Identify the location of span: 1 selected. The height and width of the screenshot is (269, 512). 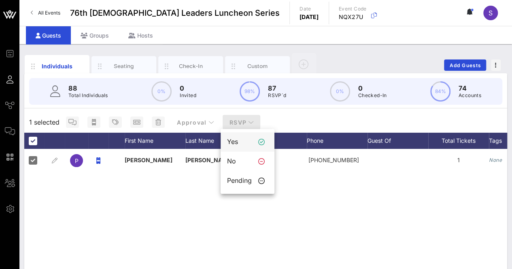
(44, 122).